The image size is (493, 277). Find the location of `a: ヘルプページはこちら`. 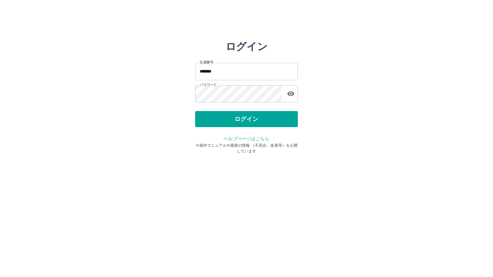

a: ヘルプページはこちら is located at coordinates (246, 139).